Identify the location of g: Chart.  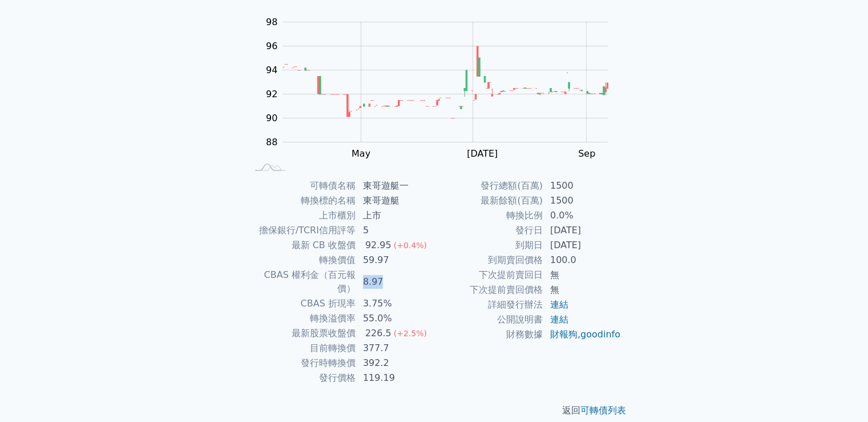
(442, 87).